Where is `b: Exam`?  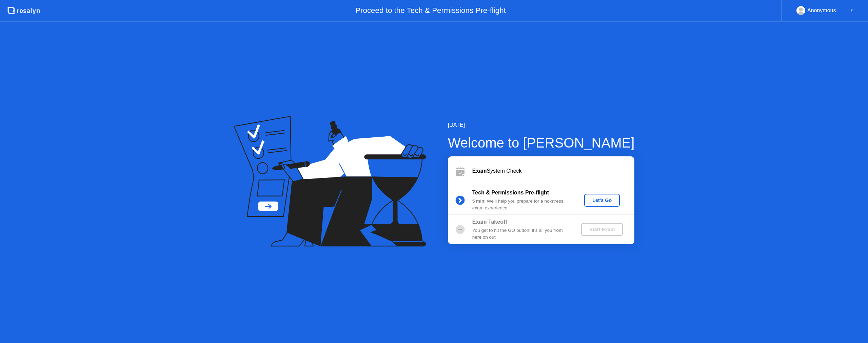 b: Exam is located at coordinates (479, 171).